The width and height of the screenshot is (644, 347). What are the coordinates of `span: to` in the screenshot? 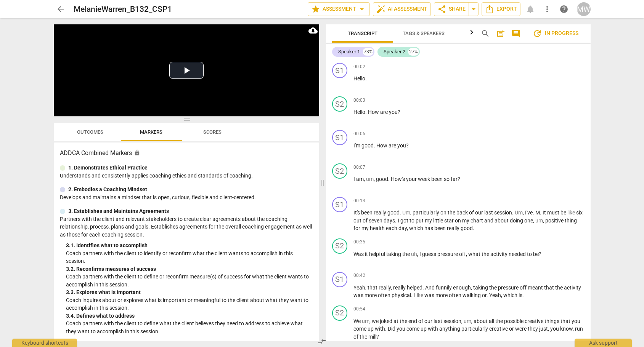 It's located at (412, 221).